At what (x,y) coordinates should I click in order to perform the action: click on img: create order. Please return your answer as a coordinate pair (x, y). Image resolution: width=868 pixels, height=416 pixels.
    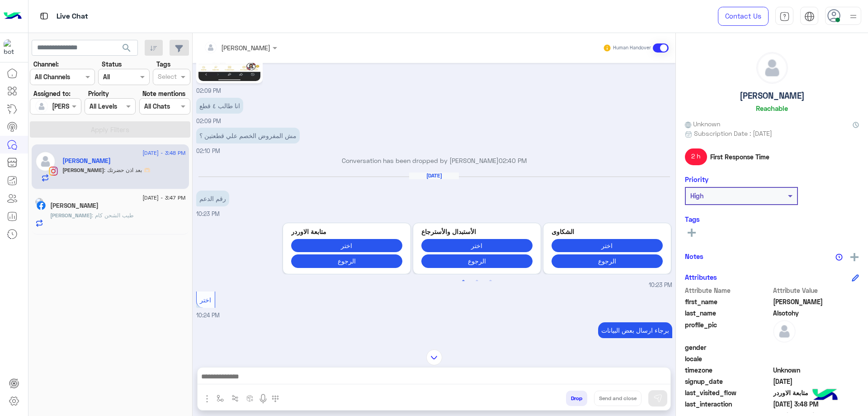
    Looking at the image, I should click on (251, 398).